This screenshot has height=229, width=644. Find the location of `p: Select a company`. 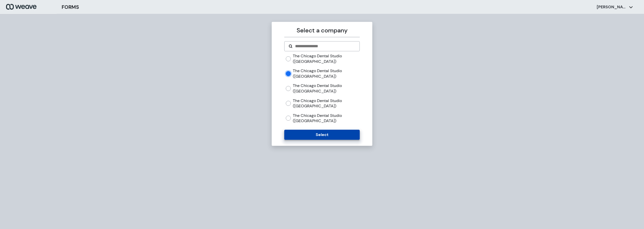

p: Select a company is located at coordinates (322, 30).